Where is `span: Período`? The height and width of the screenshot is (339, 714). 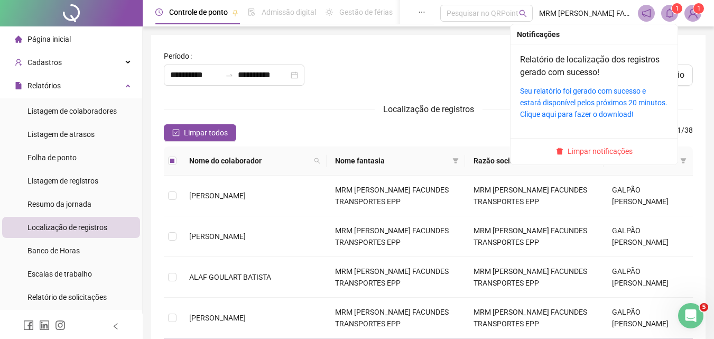 span: Período is located at coordinates (176, 56).